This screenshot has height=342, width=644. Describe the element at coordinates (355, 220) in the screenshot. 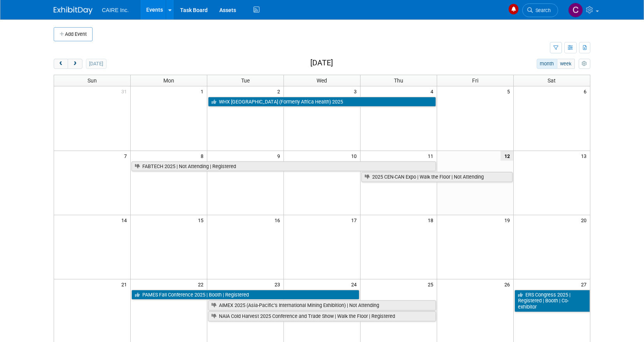

I see `span: 17` at that location.